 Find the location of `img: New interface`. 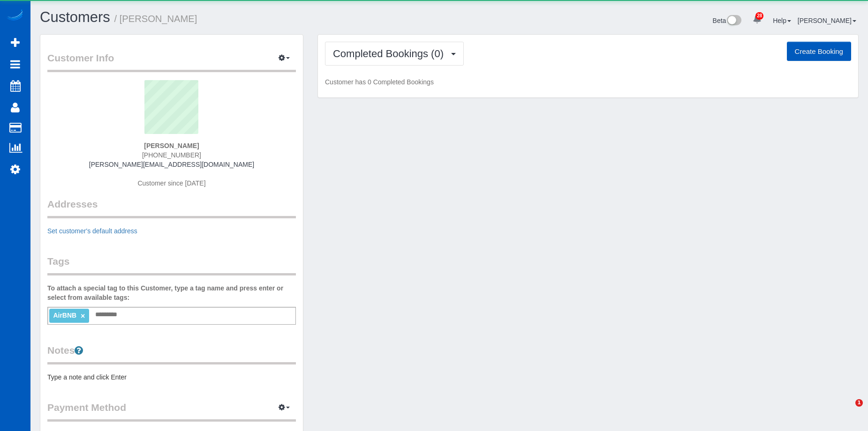

img: New interface is located at coordinates (733, 21).